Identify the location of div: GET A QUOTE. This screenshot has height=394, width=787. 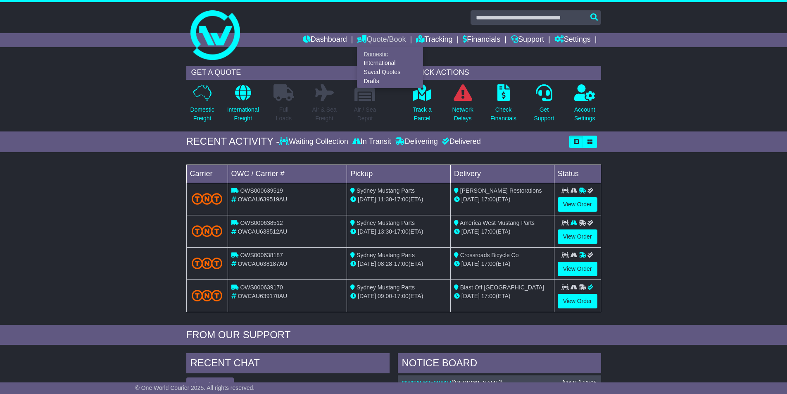
(284, 73).